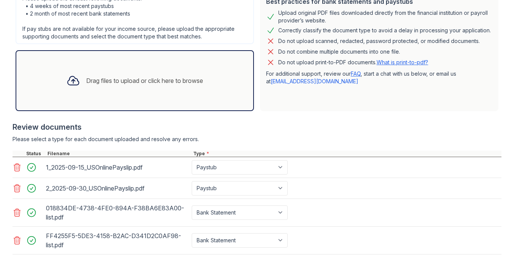 The width and height of the screenshot is (517, 256). What do you see at coordinates (379, 41) in the screenshot?
I see `div: Do not upload scanned, redacted, password protected, or modified documents.` at bounding box center [379, 41].